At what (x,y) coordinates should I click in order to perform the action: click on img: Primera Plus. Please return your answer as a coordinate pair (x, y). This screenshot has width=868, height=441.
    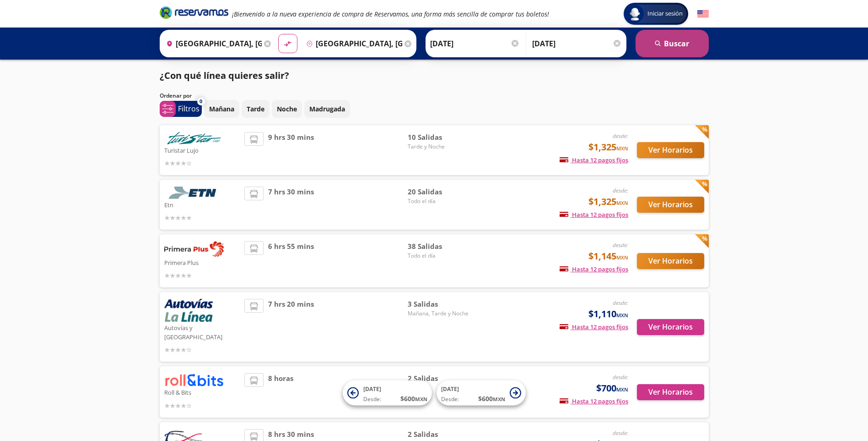
    Looking at the image, I should click on (194, 248).